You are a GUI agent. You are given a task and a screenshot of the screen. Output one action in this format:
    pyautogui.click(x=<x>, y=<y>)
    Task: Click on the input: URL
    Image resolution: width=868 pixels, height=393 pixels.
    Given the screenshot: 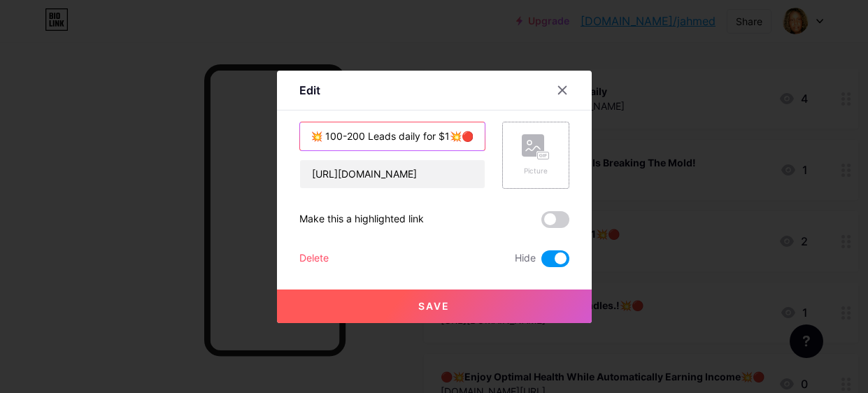 What is the action you would take?
    pyautogui.click(x=392, y=174)
    